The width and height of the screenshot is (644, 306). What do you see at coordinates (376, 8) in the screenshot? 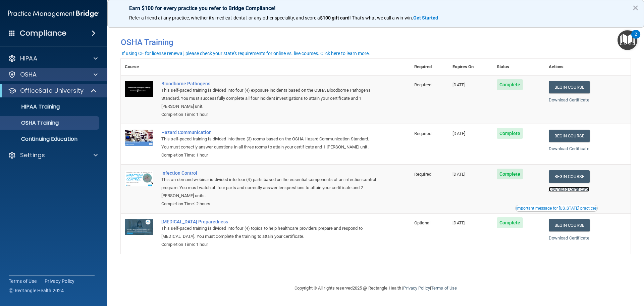
I see `p: Earn $100 for every practice you refer to Bridge Compliance!` at bounding box center [376, 8].